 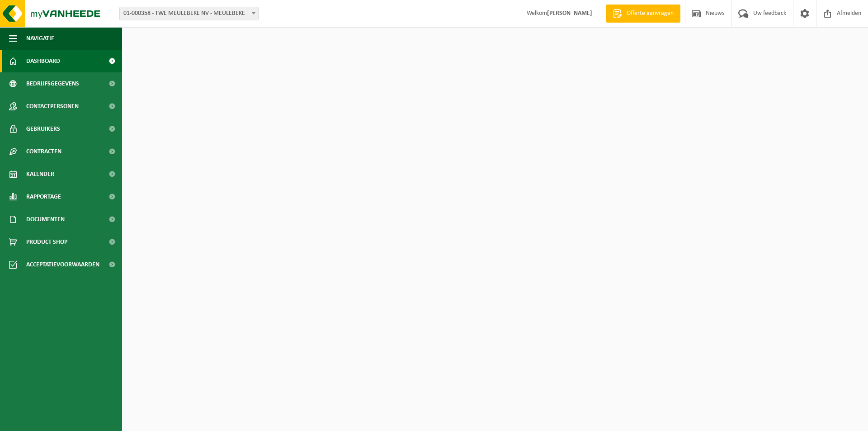 I want to click on span: Bedrijfsgegevens, so click(x=53, y=83).